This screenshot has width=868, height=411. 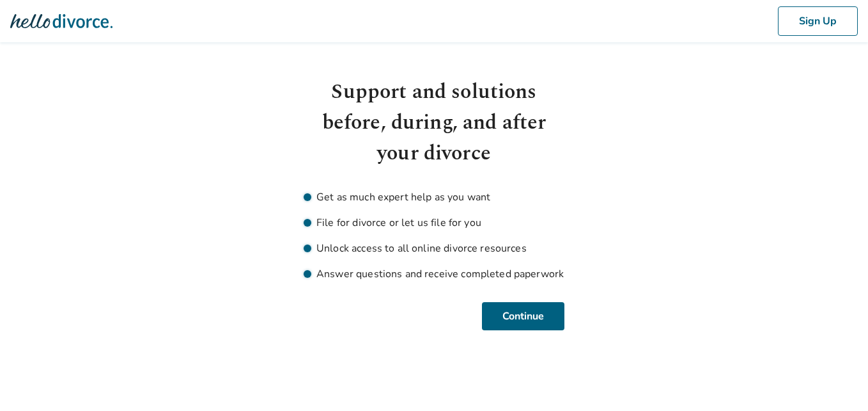 I want to click on li: Answer questions and receive completed paperwork, so click(x=434, y=274).